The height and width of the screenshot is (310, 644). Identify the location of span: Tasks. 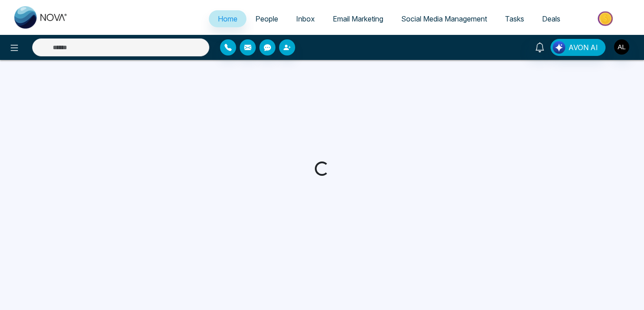
(514, 19).